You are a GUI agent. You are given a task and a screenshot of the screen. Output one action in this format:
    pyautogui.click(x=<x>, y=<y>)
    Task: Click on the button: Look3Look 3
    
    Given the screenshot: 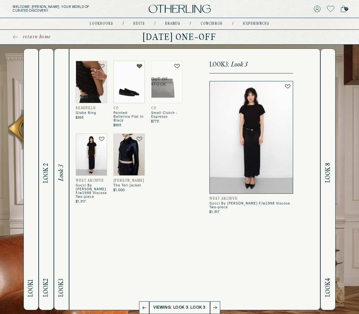 What is the action you would take?
    pyautogui.click(x=61, y=179)
    